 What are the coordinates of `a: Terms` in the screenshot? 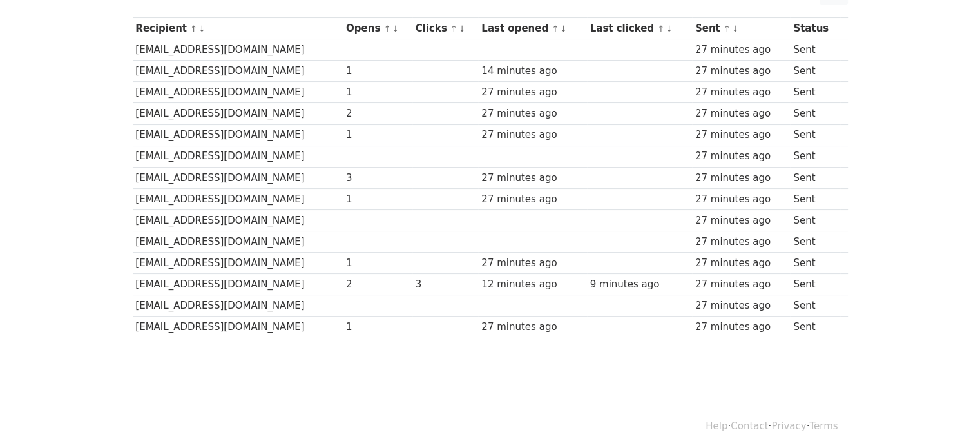 It's located at (824, 426).